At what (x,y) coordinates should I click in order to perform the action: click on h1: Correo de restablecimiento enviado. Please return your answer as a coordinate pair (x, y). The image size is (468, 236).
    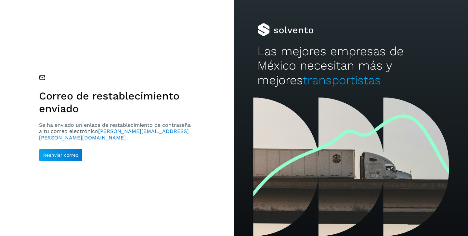
    Looking at the image, I should click on (116, 102).